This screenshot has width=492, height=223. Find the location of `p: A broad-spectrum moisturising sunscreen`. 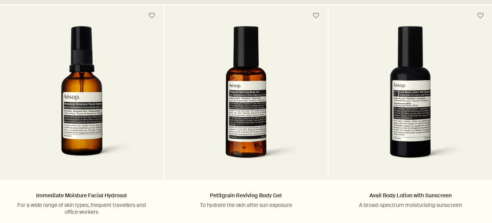

p: A broad-spectrum moisturising sunscreen is located at coordinates (410, 205).